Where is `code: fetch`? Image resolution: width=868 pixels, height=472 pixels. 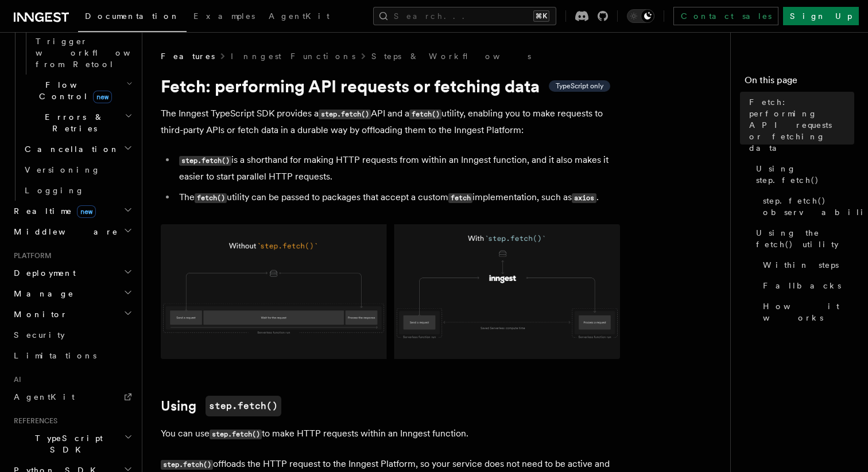
code: fetch is located at coordinates (460, 198).